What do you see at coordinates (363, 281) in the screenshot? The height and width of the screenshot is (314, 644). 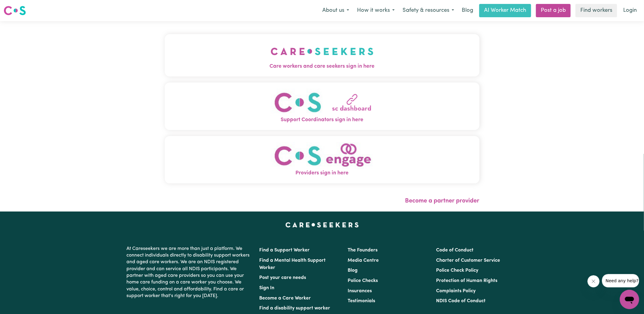 I see `a: Police Checks` at bounding box center [363, 281].